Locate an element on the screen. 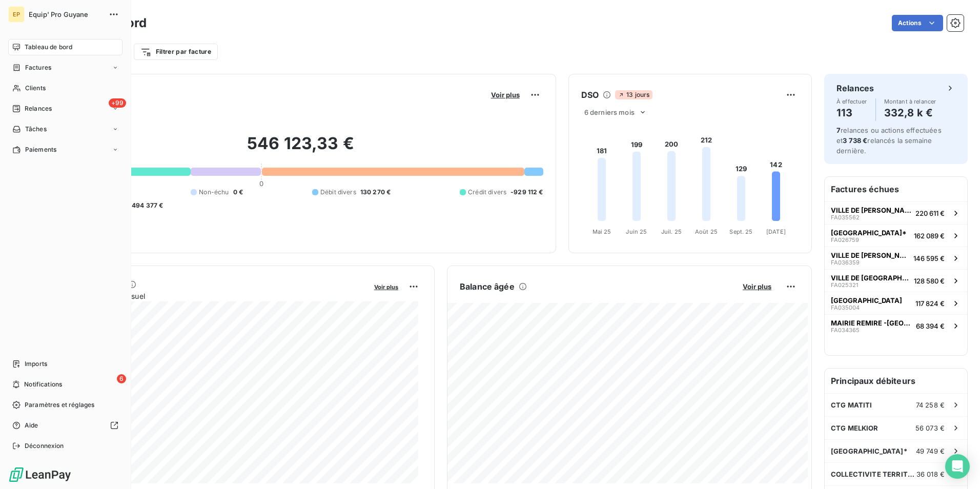  span: Tâches is located at coordinates (36, 129).